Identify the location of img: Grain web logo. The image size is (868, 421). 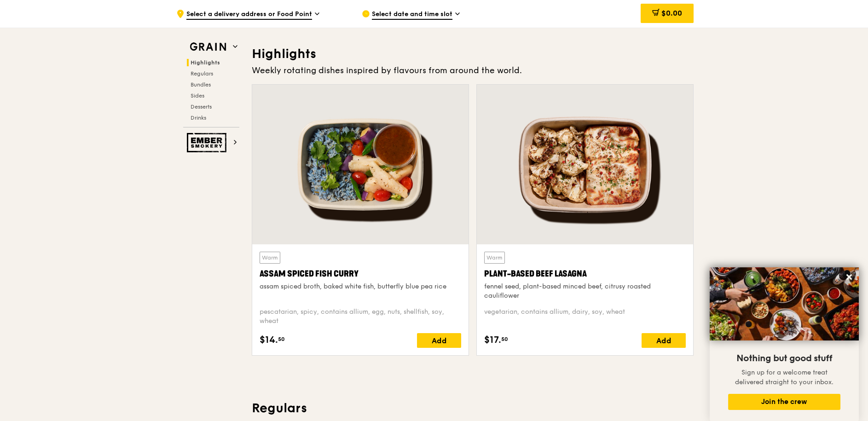
(208, 47).